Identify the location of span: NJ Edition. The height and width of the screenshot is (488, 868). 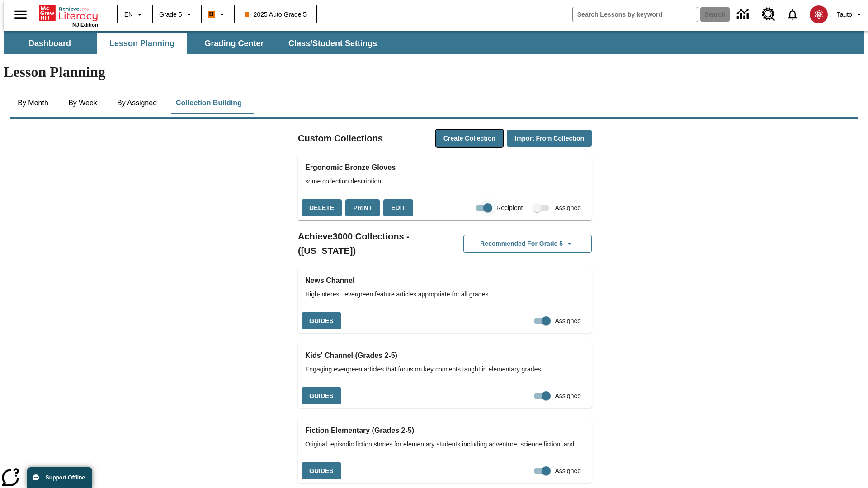
(85, 25).